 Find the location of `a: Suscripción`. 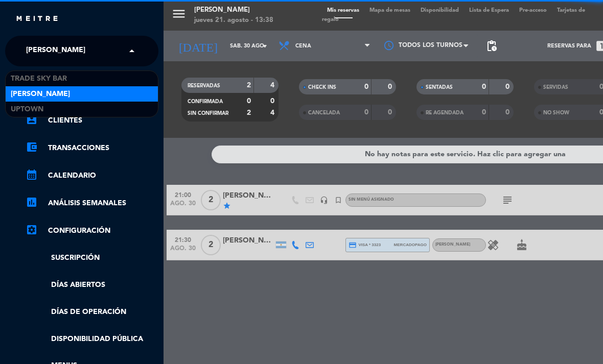

a: Suscripción is located at coordinates (92, 258).